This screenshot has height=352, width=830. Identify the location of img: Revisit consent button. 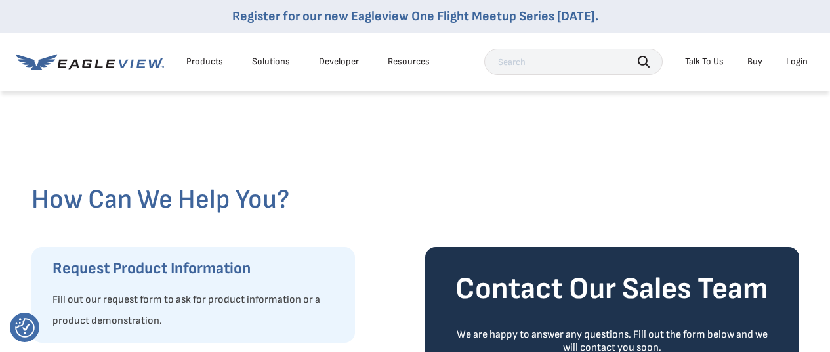
(25, 328).